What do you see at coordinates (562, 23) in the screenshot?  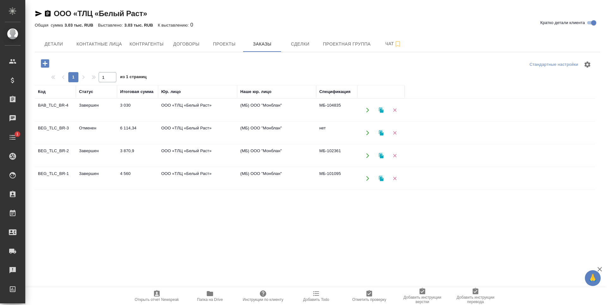 I see `span: Кратко детали клиента` at bounding box center [562, 23].